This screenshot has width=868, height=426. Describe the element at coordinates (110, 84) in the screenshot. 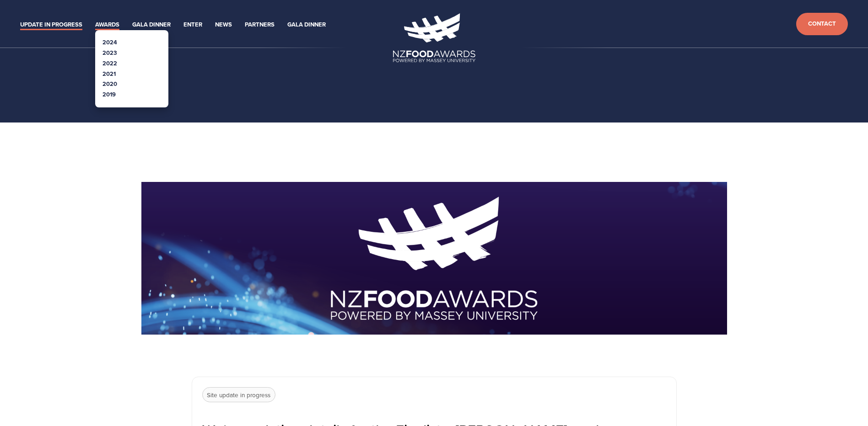

I see `a: 2020` at that location.